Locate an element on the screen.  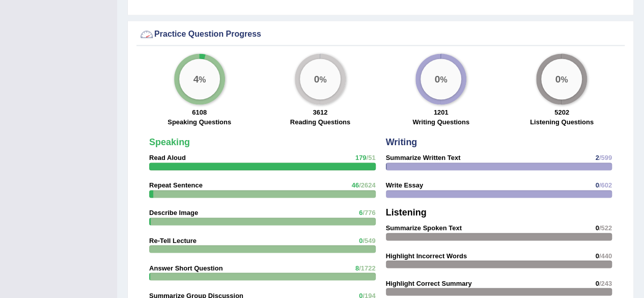
span: 46 is located at coordinates (354, 185).